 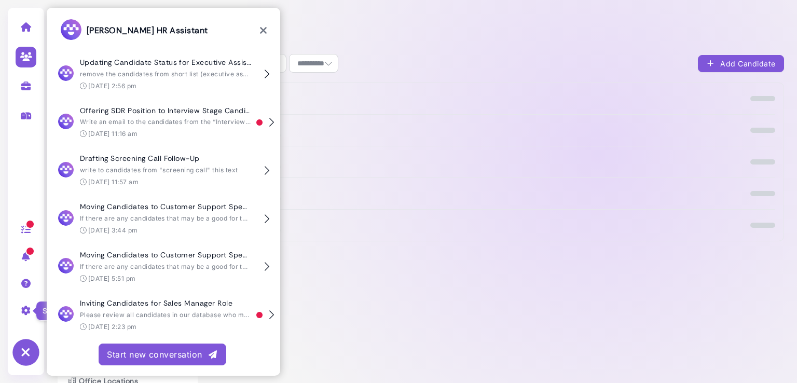 What do you see at coordinates (166, 158) in the screenshot?
I see `h4: Drafting Screening Call Follow-Up` at bounding box center [166, 158].